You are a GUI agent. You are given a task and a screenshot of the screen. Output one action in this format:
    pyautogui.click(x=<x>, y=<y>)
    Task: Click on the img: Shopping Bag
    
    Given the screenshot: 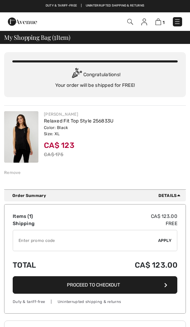 What is the action you would take?
    pyautogui.click(x=158, y=22)
    